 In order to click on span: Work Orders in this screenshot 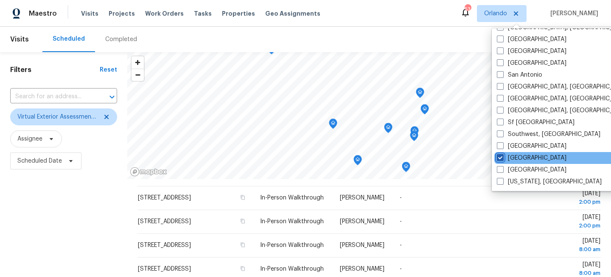, I will do `click(164, 14)`.